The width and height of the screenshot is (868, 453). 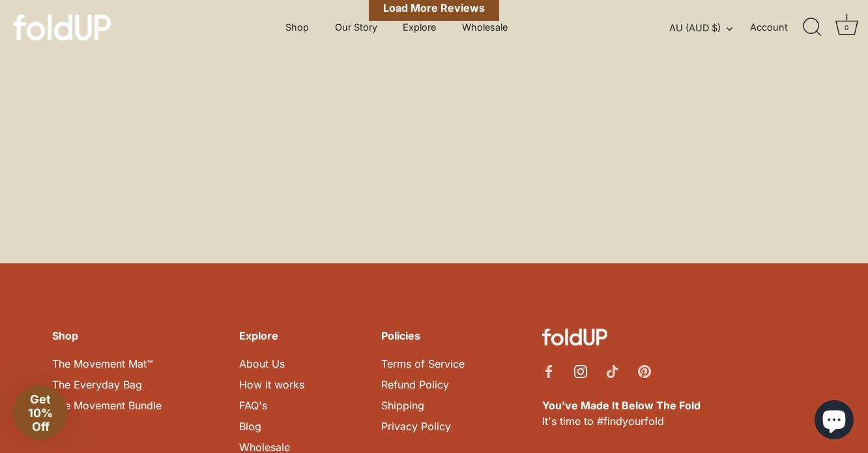 What do you see at coordinates (847, 27) in the screenshot?
I see `a: Cart` at bounding box center [847, 27].